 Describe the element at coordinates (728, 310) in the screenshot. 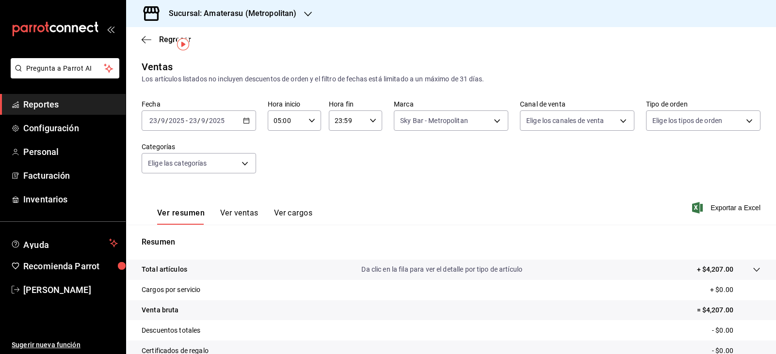

I see `p: = $4,207.00` at that location.